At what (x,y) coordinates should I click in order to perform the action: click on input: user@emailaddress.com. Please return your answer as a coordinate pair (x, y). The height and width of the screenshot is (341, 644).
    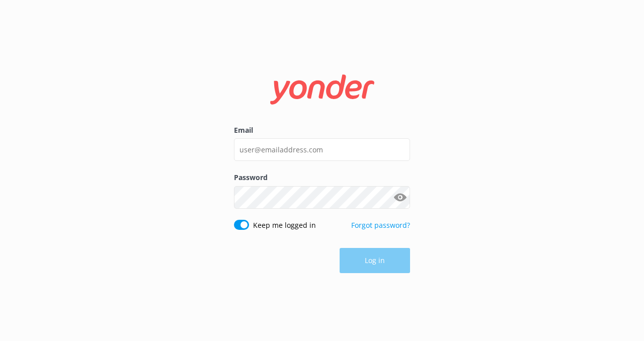
    Looking at the image, I should click on (322, 149).